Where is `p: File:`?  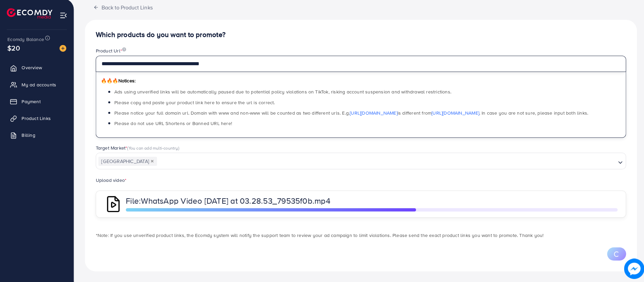
p: File: is located at coordinates (234, 201).